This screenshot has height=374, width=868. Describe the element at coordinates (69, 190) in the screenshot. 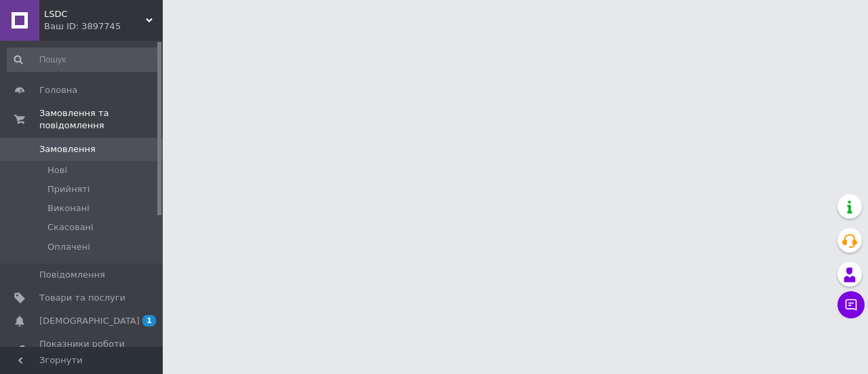

I see `span: Прийняті` at that location.